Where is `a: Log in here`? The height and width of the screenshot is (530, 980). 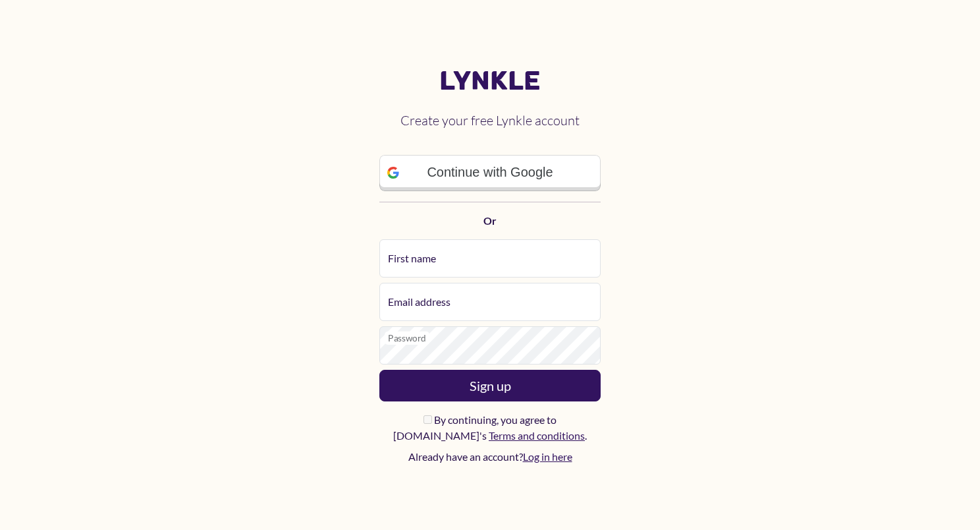 a: Log in here is located at coordinates (547, 455).